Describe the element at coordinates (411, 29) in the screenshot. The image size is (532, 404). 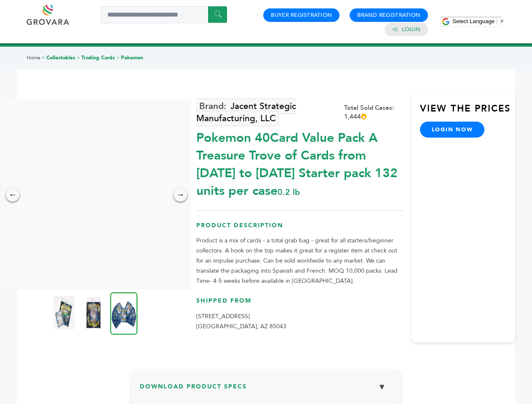
I see `a: Login` at that location.